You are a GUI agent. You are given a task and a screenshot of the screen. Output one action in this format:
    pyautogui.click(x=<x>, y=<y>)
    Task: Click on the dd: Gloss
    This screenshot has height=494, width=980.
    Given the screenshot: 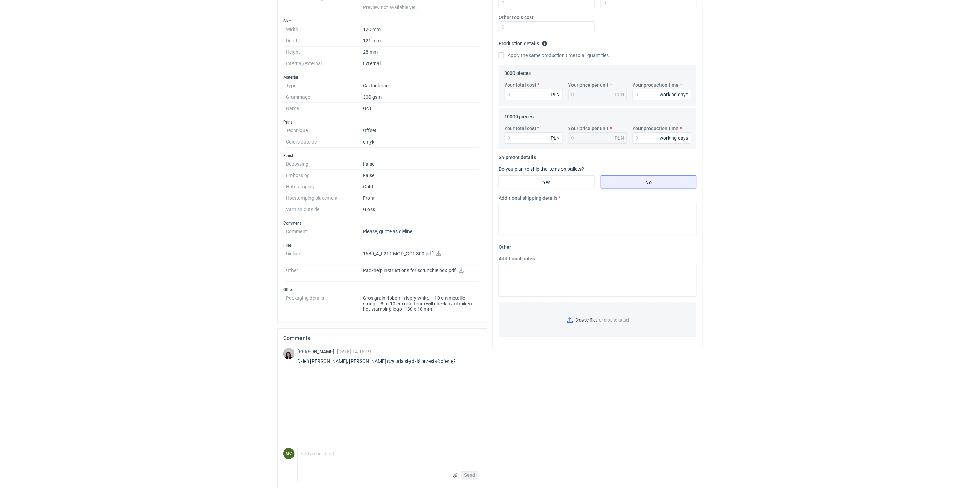 What is the action you would take?
    pyautogui.click(x=421, y=209)
    